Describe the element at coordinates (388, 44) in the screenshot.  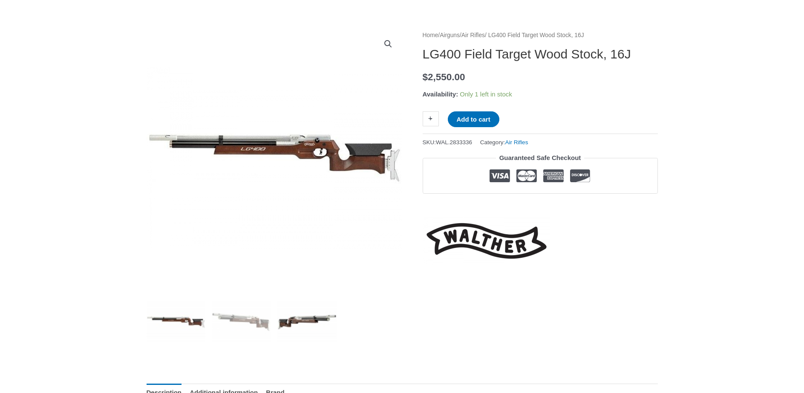
I see `a: View full-screen image gallery` at that location.